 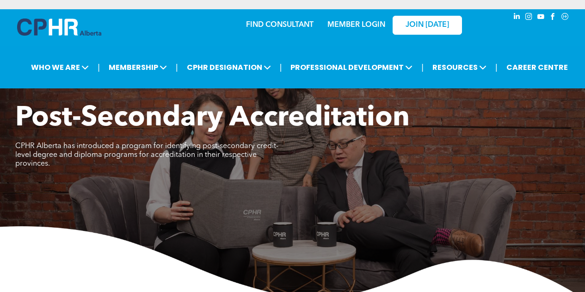 What do you see at coordinates (517, 18) in the screenshot?
I see `a: linkedin` at bounding box center [517, 18].